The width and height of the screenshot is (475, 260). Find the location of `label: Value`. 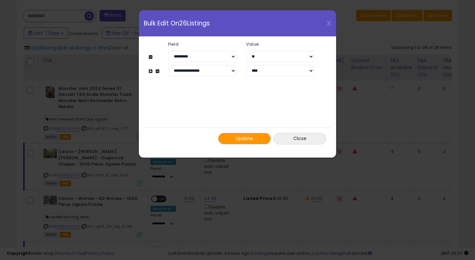

label: Value is located at coordinates (280, 44).